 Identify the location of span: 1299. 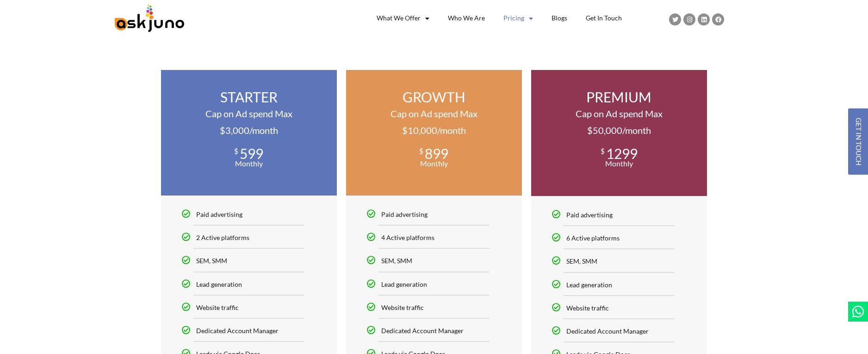
(622, 153).